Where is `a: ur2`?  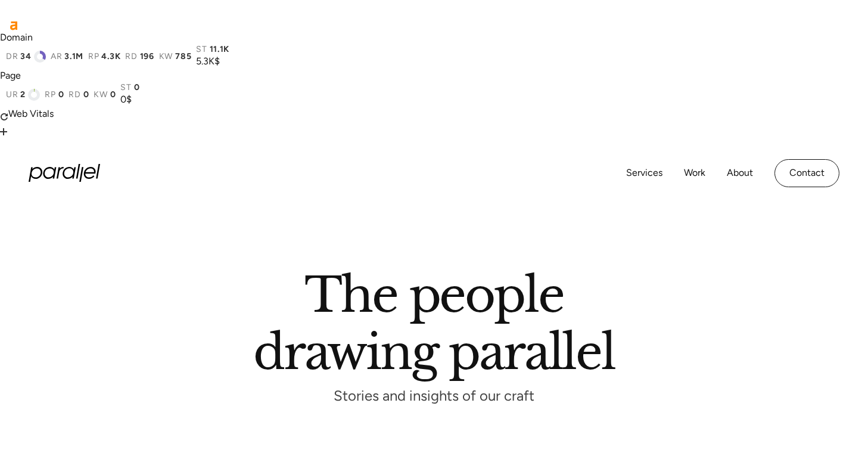
a: ur2 is located at coordinates (23, 95).